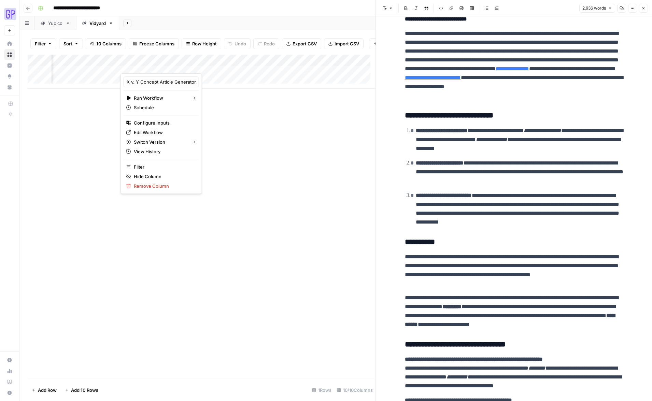  I want to click on button: Add 10 Rows, so click(82, 390).